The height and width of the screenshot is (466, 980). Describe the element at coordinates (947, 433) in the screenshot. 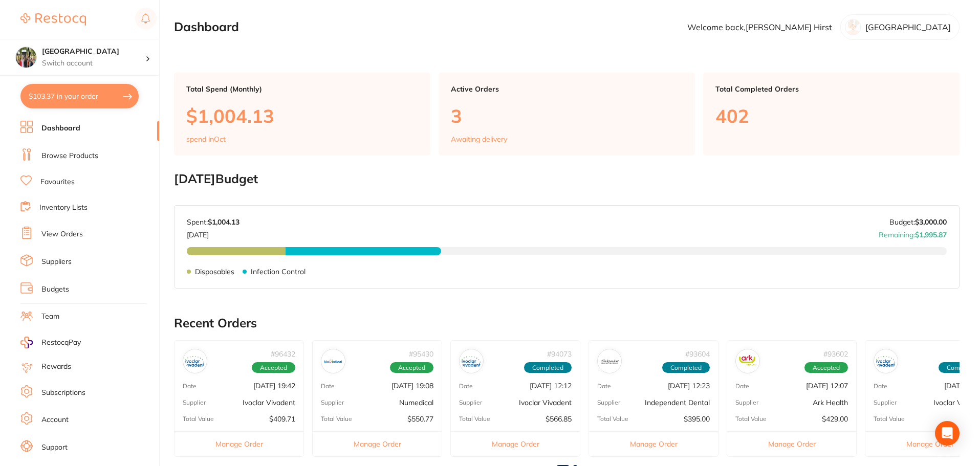

I see `div: Open Intercom Messenger` at that location.